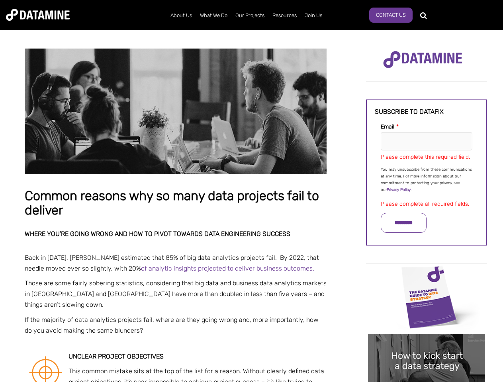  Describe the element at coordinates (38, 15) in the screenshot. I see `img: Datamine` at that location.